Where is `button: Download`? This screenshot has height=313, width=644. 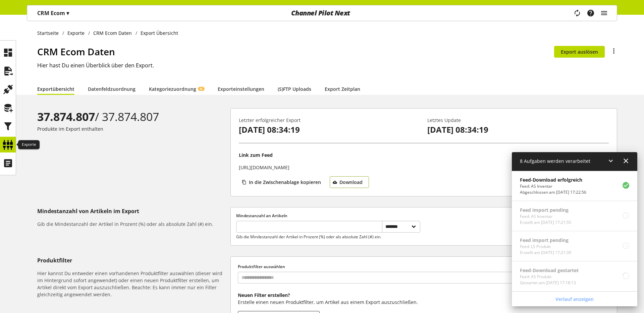
button: Download is located at coordinates (349, 182).